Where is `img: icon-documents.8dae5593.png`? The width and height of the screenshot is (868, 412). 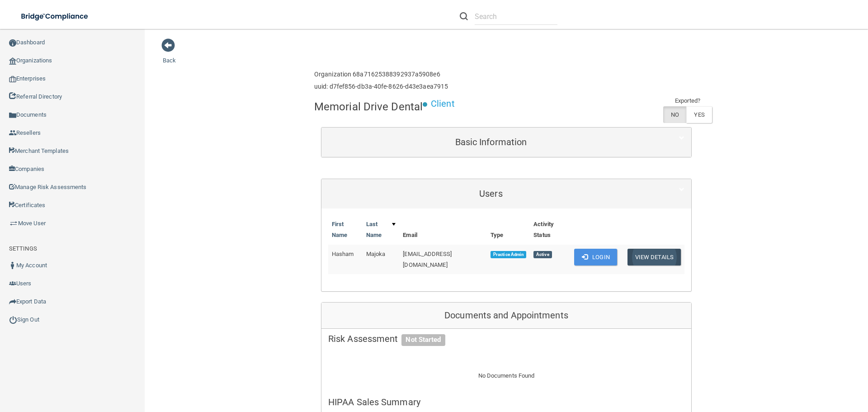 img: icon-documents.8dae5593.png is located at coordinates (13, 115).